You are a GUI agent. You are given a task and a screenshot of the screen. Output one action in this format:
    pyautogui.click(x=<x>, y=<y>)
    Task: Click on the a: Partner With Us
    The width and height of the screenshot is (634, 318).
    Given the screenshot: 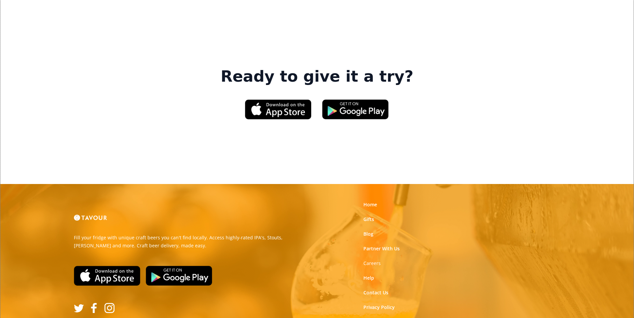 What is the action you would take?
    pyautogui.click(x=382, y=248)
    